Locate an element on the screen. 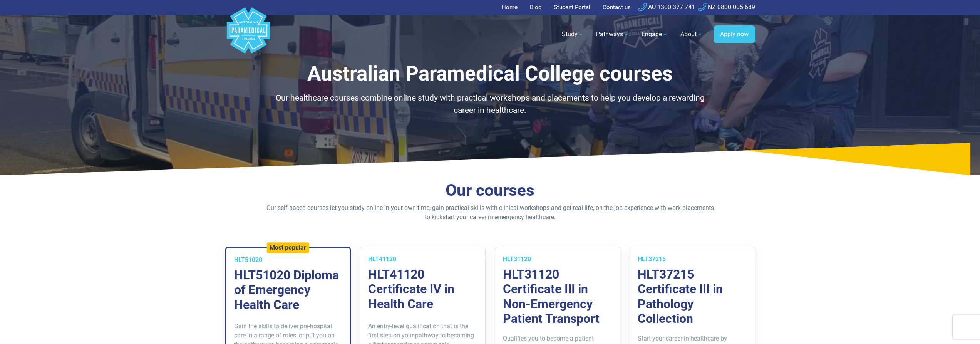 The width and height of the screenshot is (980, 344). a: Pathways is located at coordinates (613, 34).